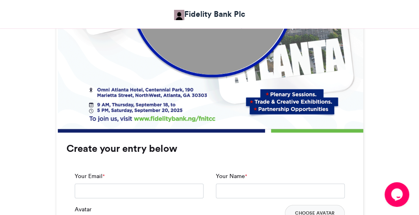 Image resolution: width=419 pixels, height=215 pixels. Describe the element at coordinates (83, 209) in the screenshot. I see `label: Avatar` at that location.